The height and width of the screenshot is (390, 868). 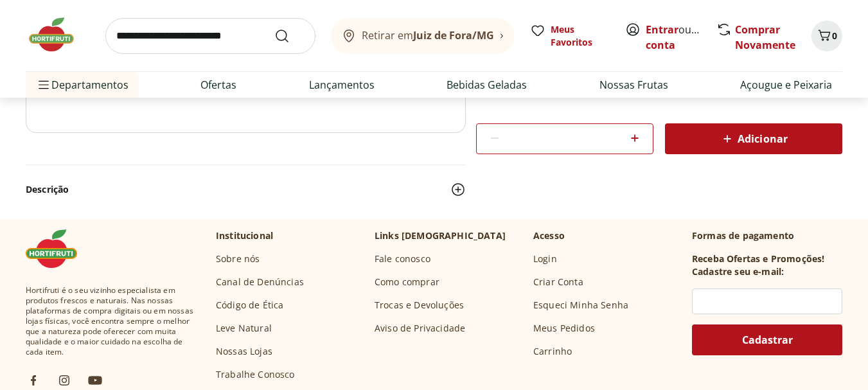 What do you see at coordinates (111, 322) in the screenshot?
I see `span: Hortifruti é o seu vizinho especialista em produtos frescos e naturais. Nas nossas plataformas de...` at bounding box center [111, 322].